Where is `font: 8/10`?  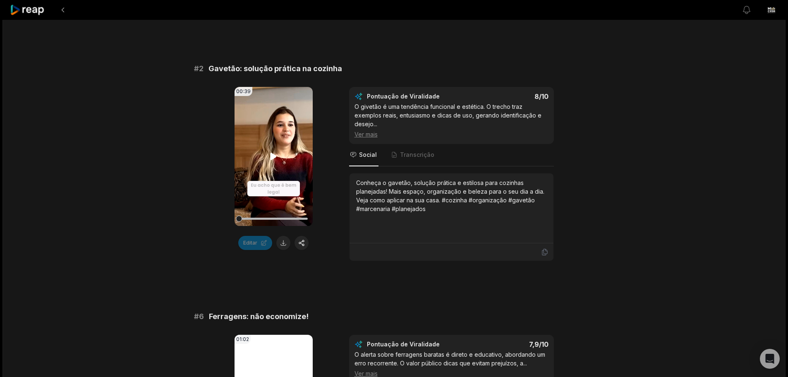
font: 8/10 is located at coordinates (542, 96).